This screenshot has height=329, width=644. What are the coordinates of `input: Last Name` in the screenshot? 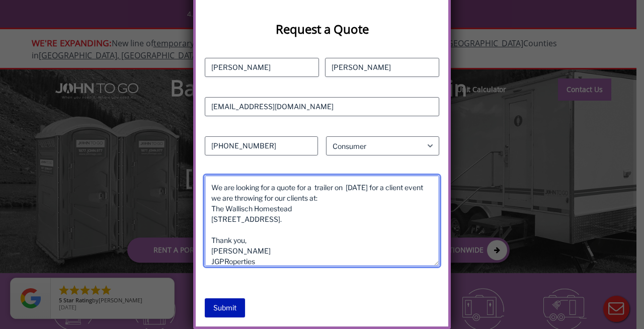 It's located at (382, 67).